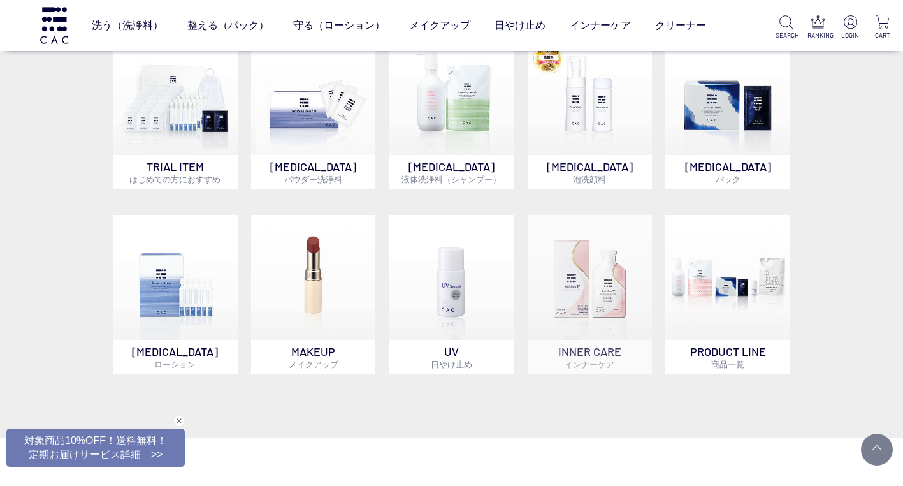 The height and width of the screenshot is (486, 903). What do you see at coordinates (314, 364) in the screenshot?
I see `span: メイクアップ` at bounding box center [314, 364].